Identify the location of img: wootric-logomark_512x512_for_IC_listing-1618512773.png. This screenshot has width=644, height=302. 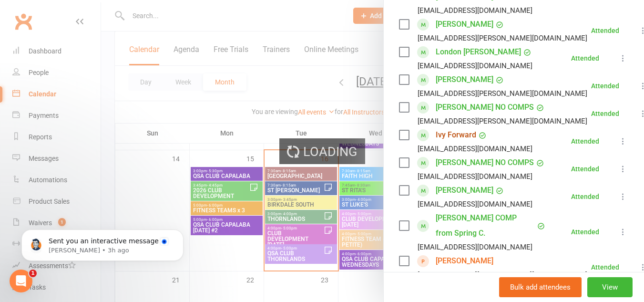
(157, 32).